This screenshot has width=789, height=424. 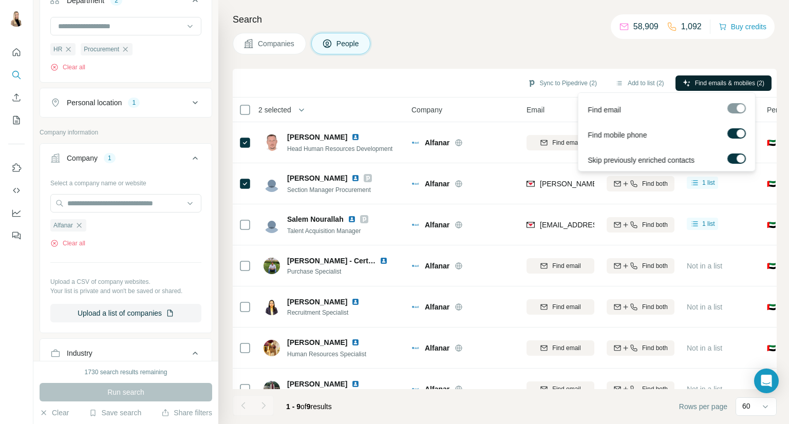 I want to click on button: Dashboard, so click(x=16, y=213).